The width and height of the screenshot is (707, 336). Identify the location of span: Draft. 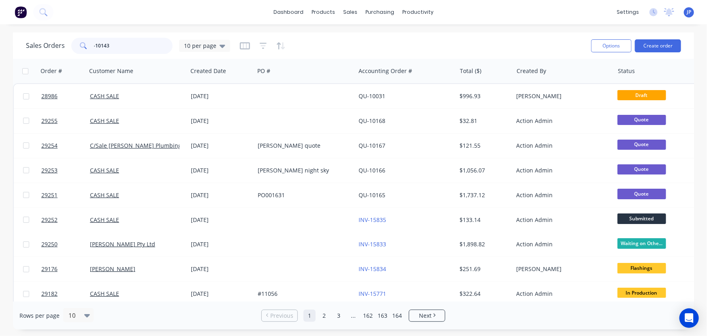
(642, 95).